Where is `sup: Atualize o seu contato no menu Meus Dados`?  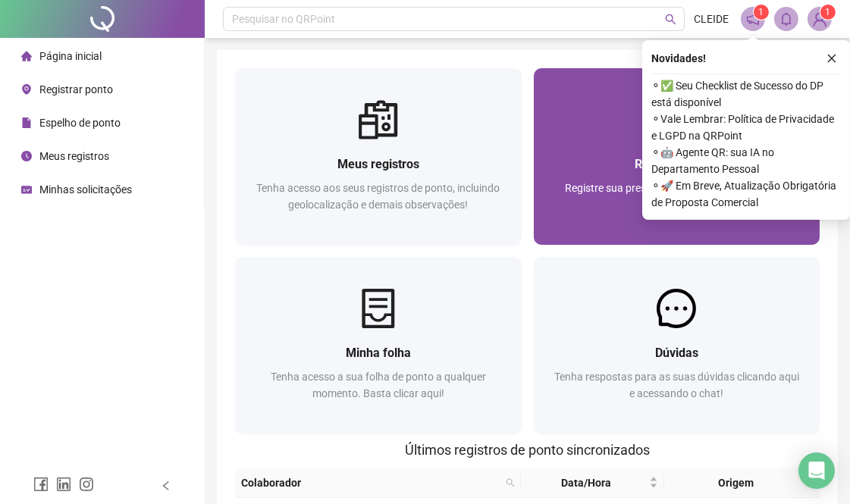 sup: Atualize o seu contato no menu Meus Dados is located at coordinates (828, 12).